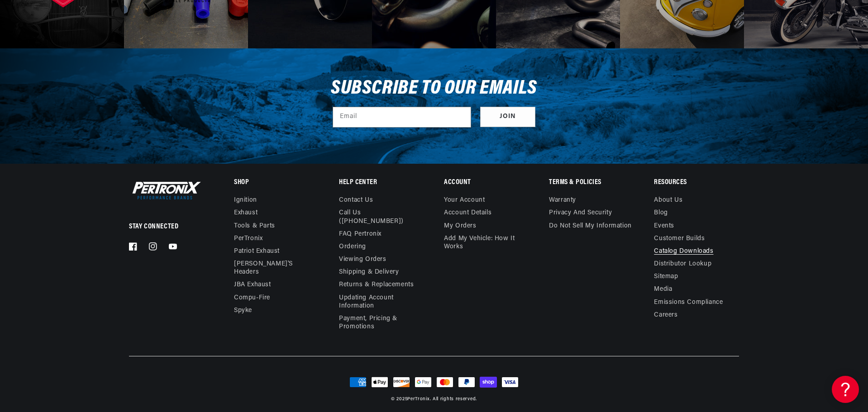 Image resolution: width=868 pixels, height=412 pixels. I want to click on a: Shipping & Delivery, so click(369, 273).